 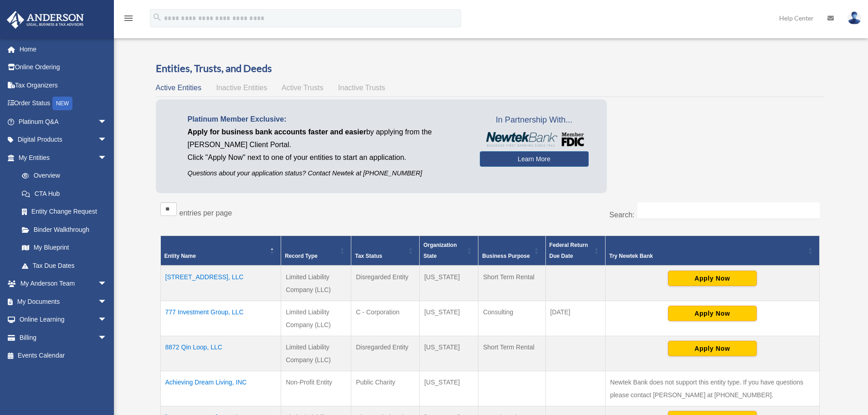 What do you see at coordinates (129, 20) in the screenshot?
I see `a: menu` at bounding box center [129, 20].